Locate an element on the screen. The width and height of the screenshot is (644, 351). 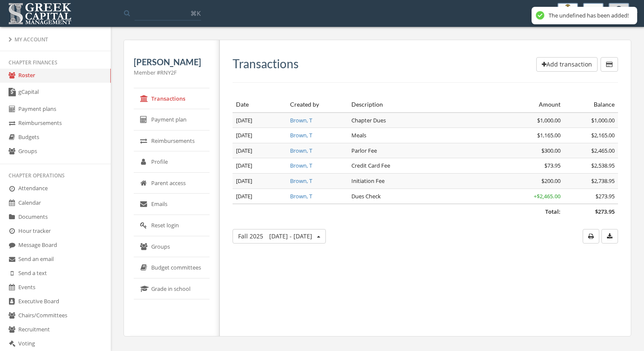
span: $200.00 is located at coordinates (551, 181).